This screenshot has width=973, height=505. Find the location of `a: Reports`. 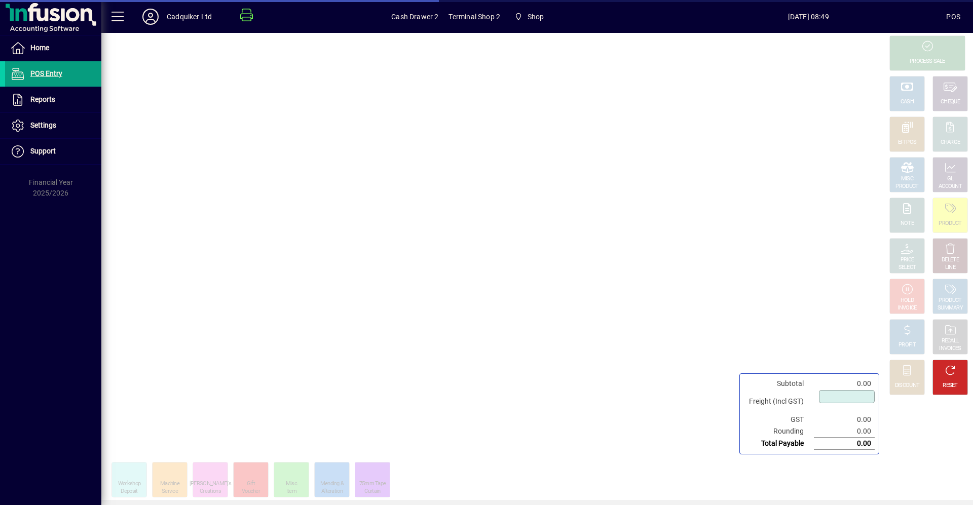

a: Reports is located at coordinates (53, 100).